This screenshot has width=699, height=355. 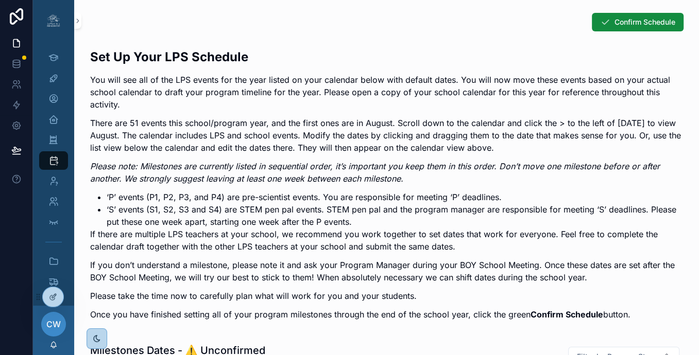 I want to click on strong: Confirm Schedule, so click(x=567, y=315).